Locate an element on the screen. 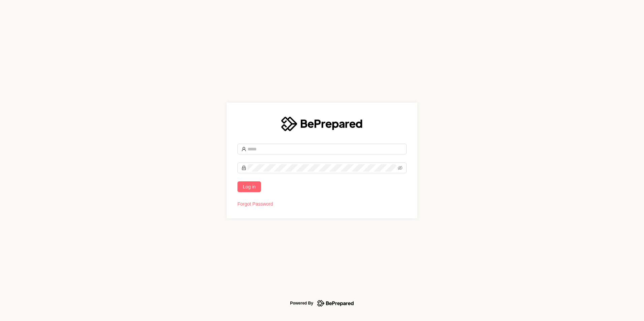  span: Log in is located at coordinates (250, 187).